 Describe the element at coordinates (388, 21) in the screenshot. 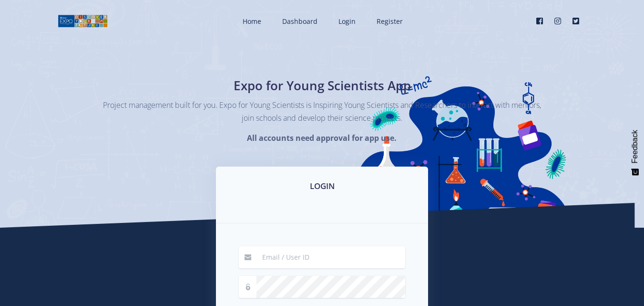

I see `a: Register` at that location.